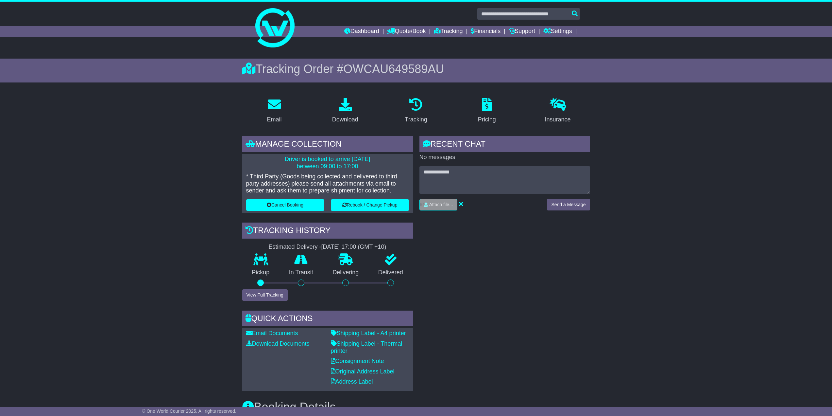  What do you see at coordinates (328, 319) in the screenshot?
I see `div: Quick Actions` at bounding box center [328, 319].